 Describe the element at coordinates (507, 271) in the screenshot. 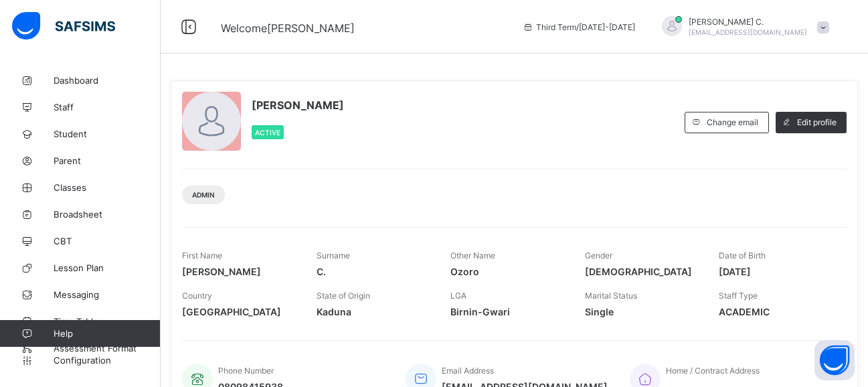

I see `span: Ozoro` at that location.